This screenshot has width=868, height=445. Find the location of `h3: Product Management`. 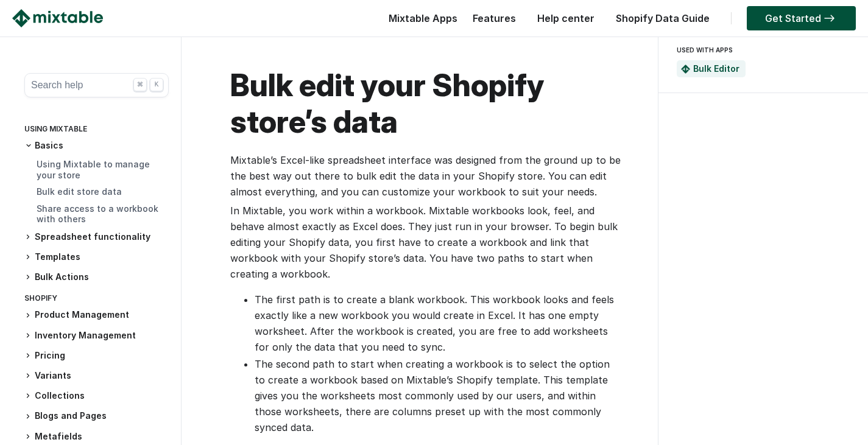

h3: Product Management is located at coordinates (96, 315).